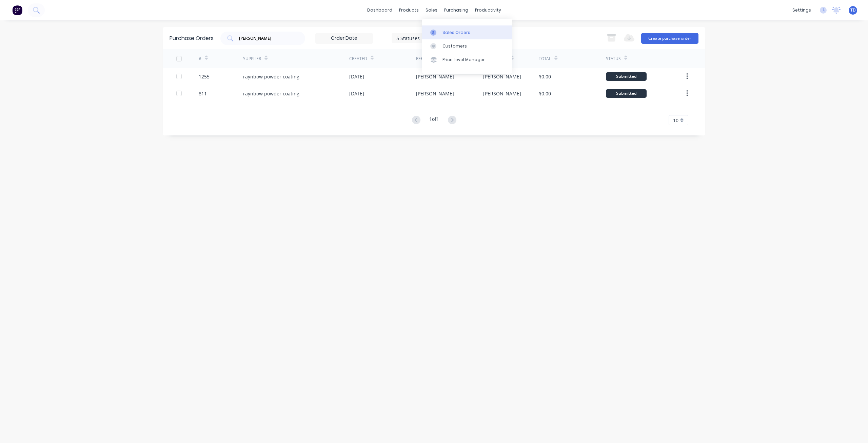 This screenshot has width=868, height=443. Describe the element at coordinates (434, 120) in the screenshot. I see `div: 1 of 1` at that location.